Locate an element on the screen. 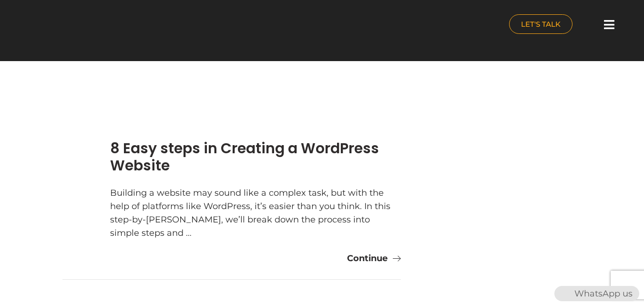 Image resolution: width=644 pixels, height=306 pixels. a: nuance-qatar_logo is located at coordinates (161, 25).